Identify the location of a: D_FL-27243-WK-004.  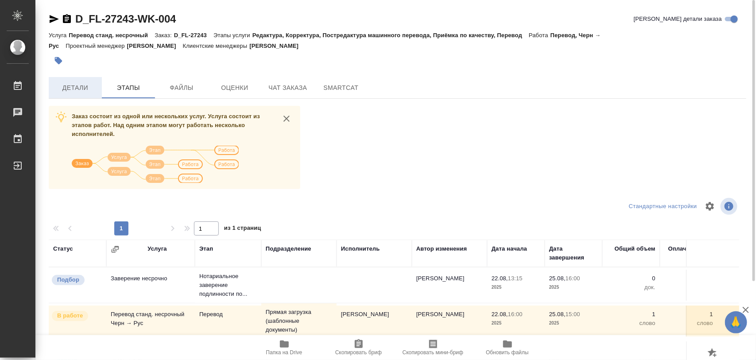
(125, 19).